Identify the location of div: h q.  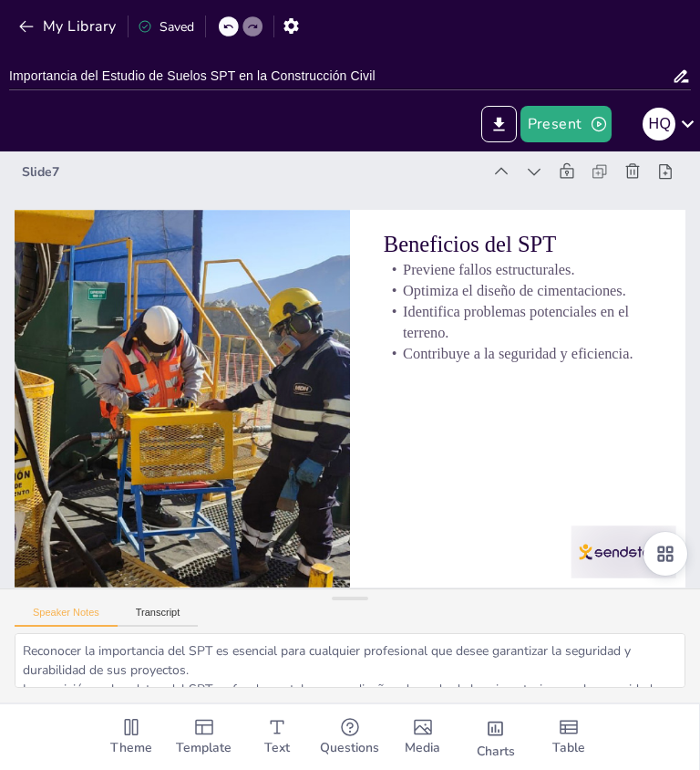
(659, 124).